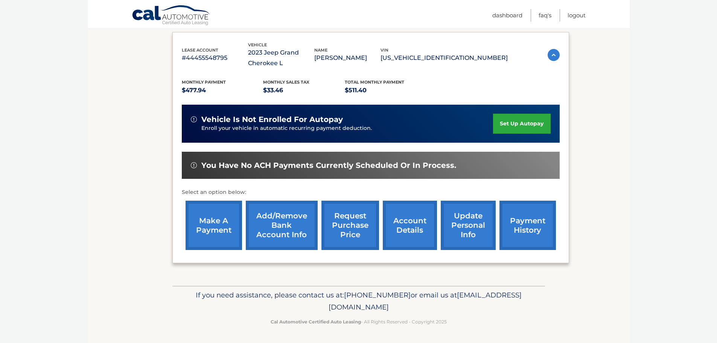  What do you see at coordinates (304, 90) in the screenshot?
I see `p: $33.46` at bounding box center [304, 90].